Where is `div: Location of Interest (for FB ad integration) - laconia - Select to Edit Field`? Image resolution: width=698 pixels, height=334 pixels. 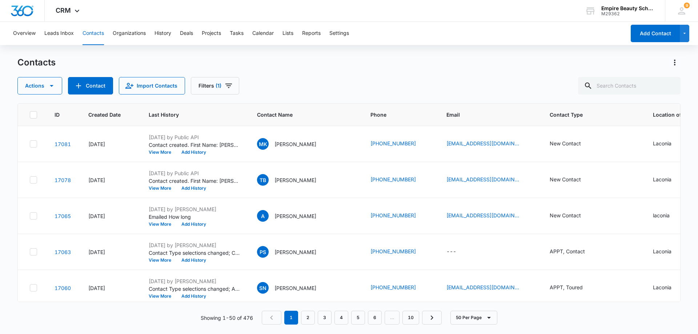
div: Location of Interest (for FB ad integration) - laconia - Select to Edit Field is located at coordinates (668, 216).